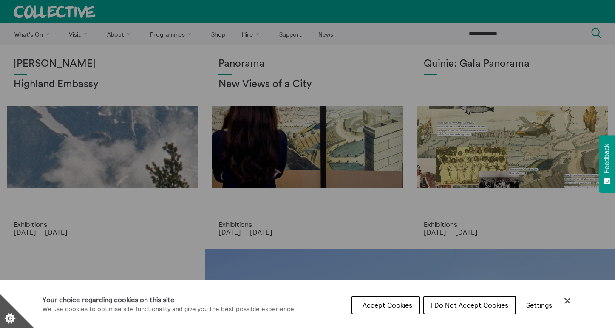  What do you see at coordinates (386, 305) in the screenshot?
I see `button: I Accept Cookies` at bounding box center [386, 305].